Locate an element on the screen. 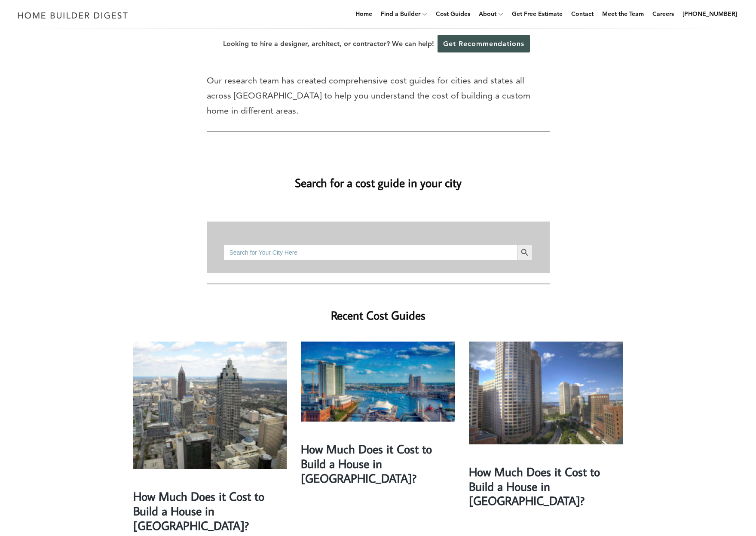 The width and height of the screenshot is (756, 536). a: Get Recommendations is located at coordinates (484, 43).